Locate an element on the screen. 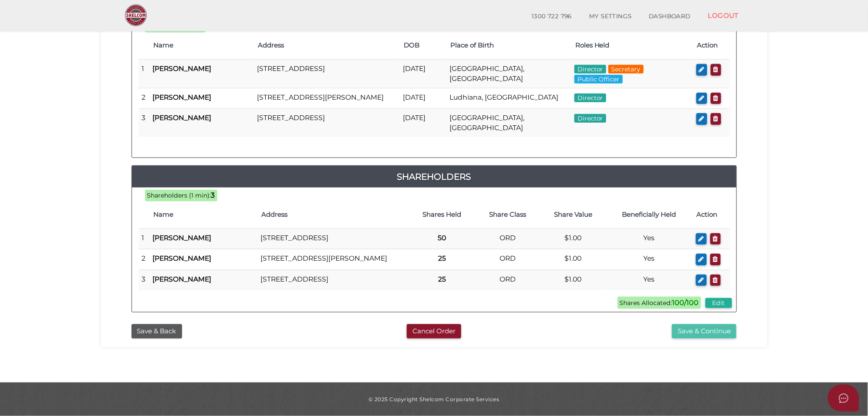 This screenshot has width=868, height=416. button: Open asap is located at coordinates (843, 398).